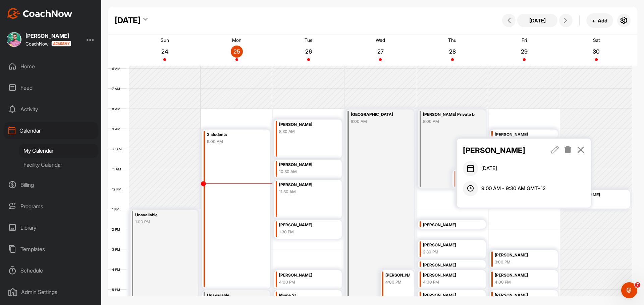 This screenshot has height=305, width=644. What do you see at coordinates (452, 50) in the screenshot?
I see `a: August 28, 2025` at bounding box center [452, 50].